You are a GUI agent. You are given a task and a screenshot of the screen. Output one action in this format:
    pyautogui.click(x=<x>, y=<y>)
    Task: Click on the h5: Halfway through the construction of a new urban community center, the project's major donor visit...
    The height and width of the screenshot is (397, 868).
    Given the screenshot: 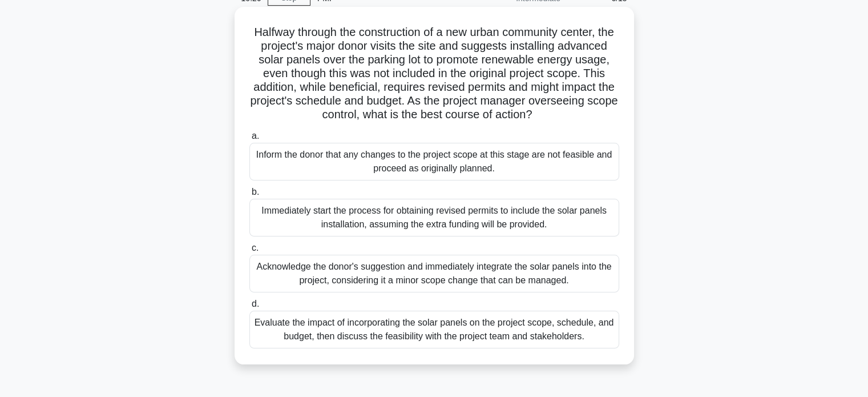 What is the action you would take?
    pyautogui.click(x=434, y=74)
    